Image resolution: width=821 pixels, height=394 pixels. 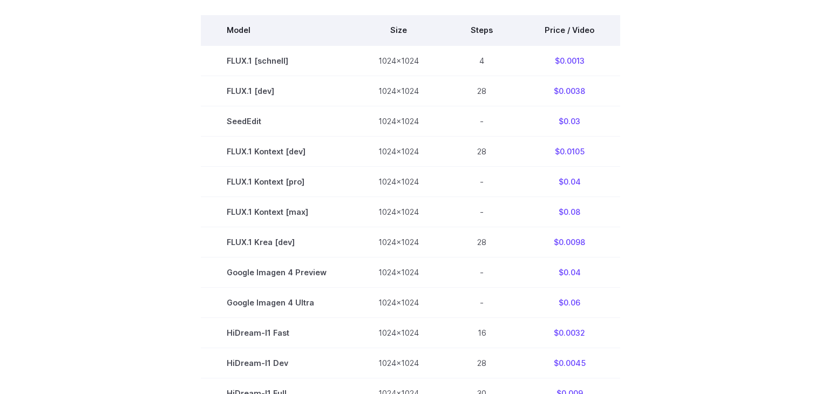 What do you see at coordinates (276, 121) in the screenshot?
I see `td: SeedEdit` at bounding box center [276, 121].